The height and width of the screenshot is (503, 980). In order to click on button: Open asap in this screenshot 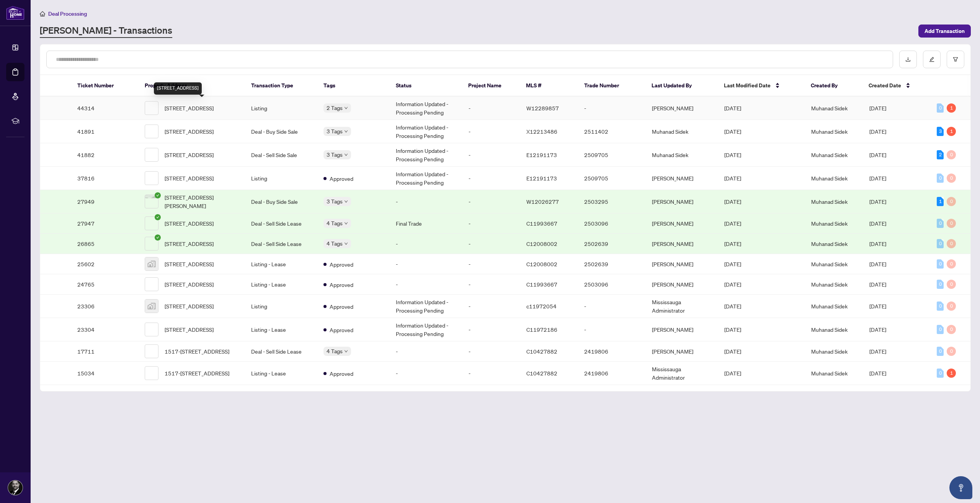, I will do `click(960, 487)`.